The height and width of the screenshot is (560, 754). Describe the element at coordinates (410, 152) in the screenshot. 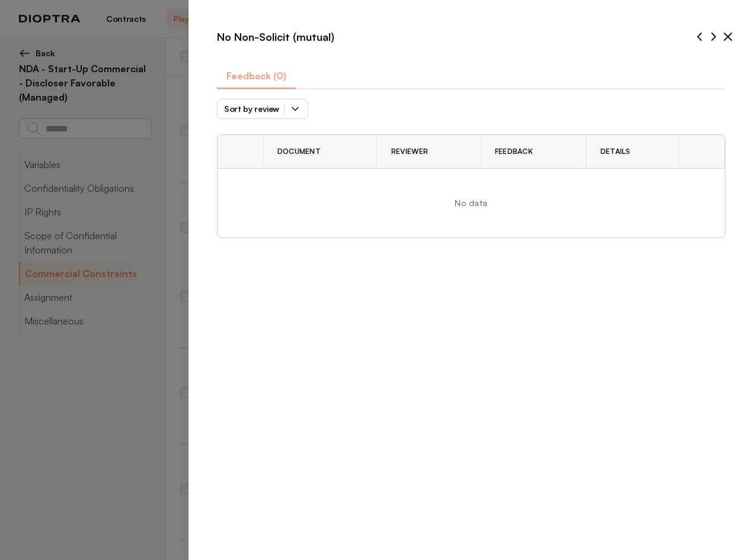

I see `span: Reviewer` at that location.